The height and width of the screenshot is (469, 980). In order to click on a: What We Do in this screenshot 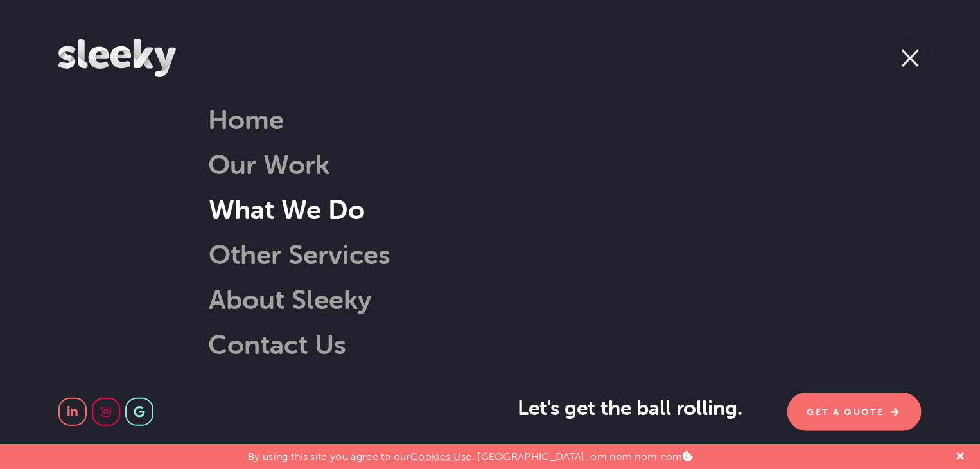, I will do `click(271, 209)`.